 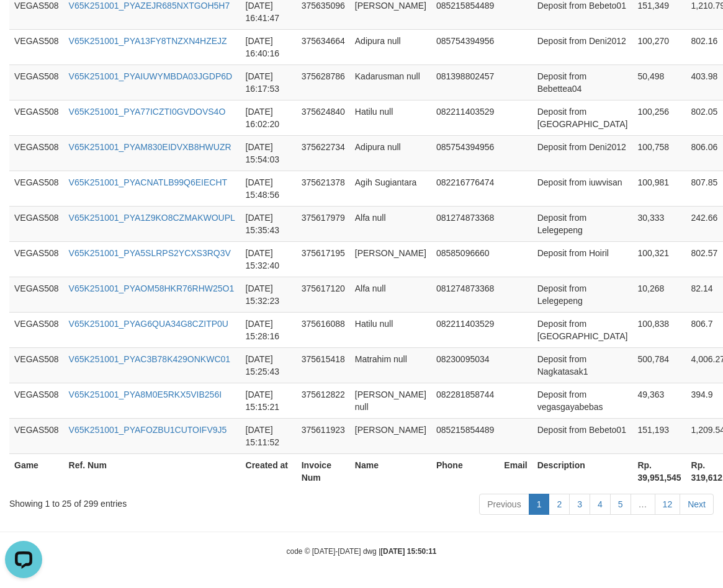 What do you see at coordinates (465, 400) in the screenshot?
I see `td: 082281858744` at bounding box center [465, 400].